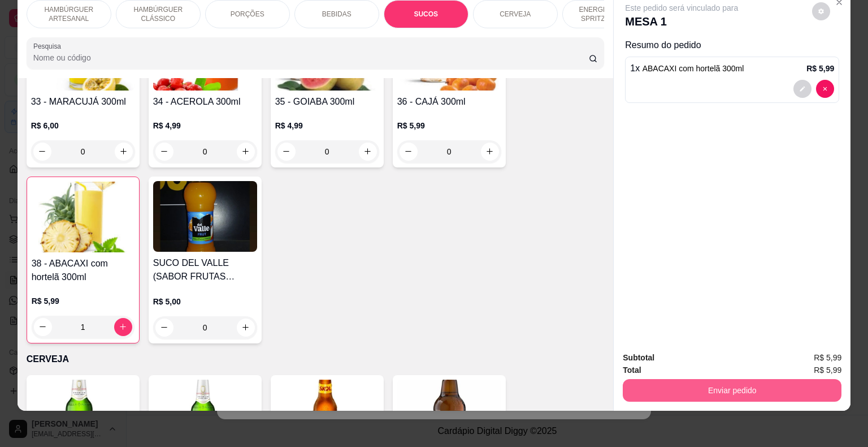 The image size is (868, 447). What do you see at coordinates (682, 22) in the screenshot?
I see `p: MESA 1` at bounding box center [682, 22].